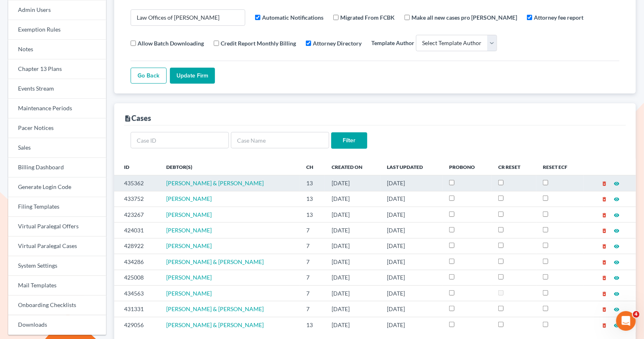 The height and width of the screenshot is (339, 644). Describe the element at coordinates (514, 167) in the screenshot. I see `th: CR Reset` at that location.